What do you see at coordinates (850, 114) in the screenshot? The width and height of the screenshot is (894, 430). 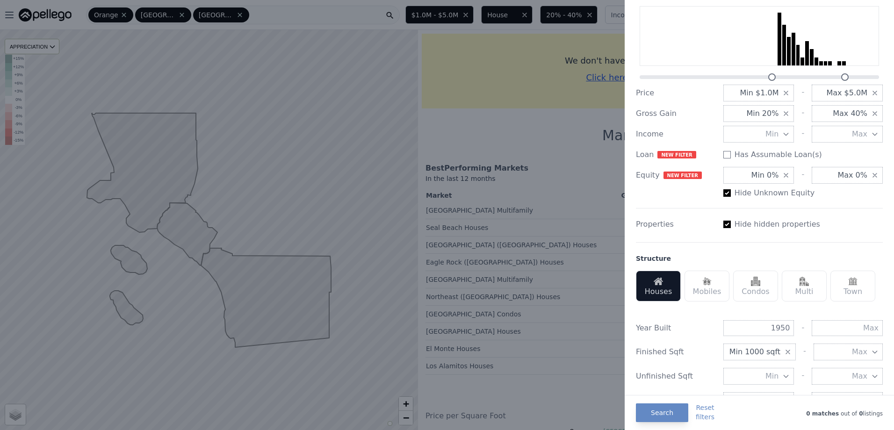 I see `span: Max 40%` at bounding box center [850, 114].